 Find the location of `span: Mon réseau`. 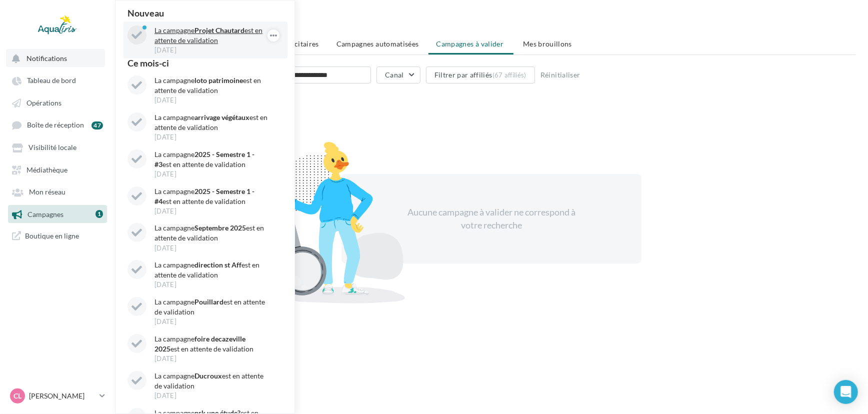

span: Mon réseau is located at coordinates (47, 192).